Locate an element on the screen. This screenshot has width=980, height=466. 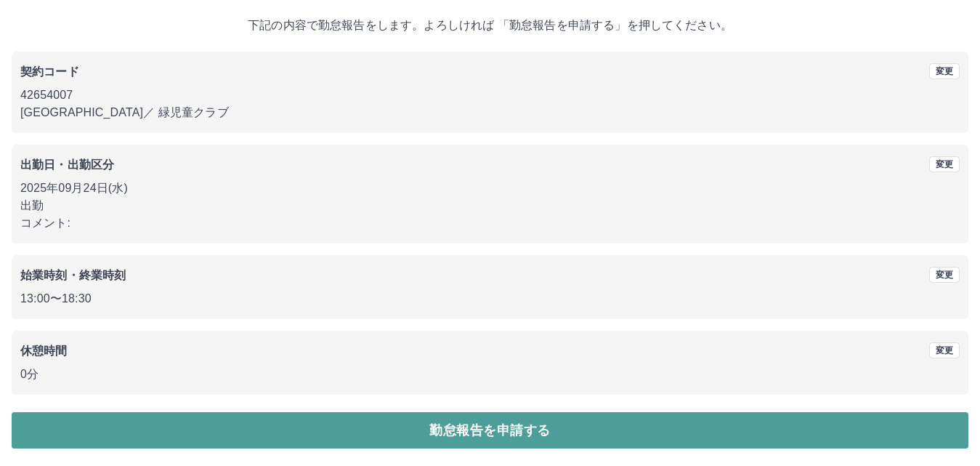
b: 始業時刻・終業時刻 is located at coordinates (73, 275).